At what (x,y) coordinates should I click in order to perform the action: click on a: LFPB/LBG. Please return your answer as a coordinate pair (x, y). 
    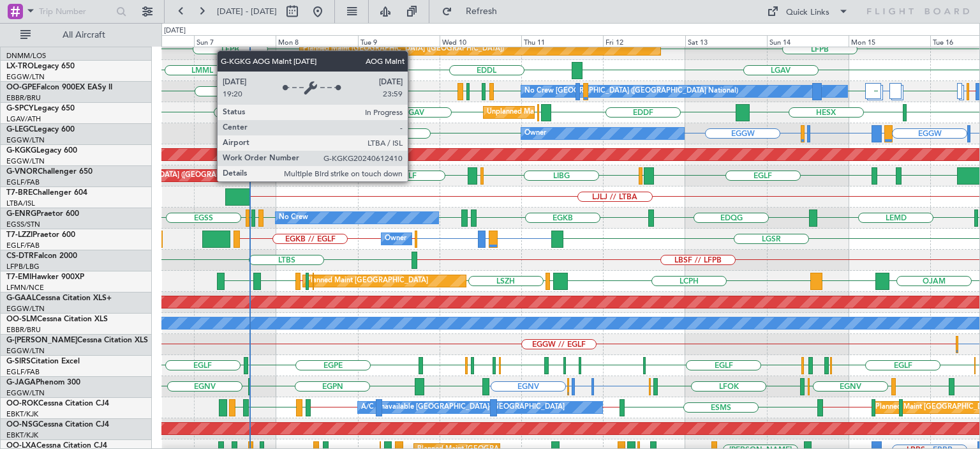
    Looking at the image, I should click on (23, 266).